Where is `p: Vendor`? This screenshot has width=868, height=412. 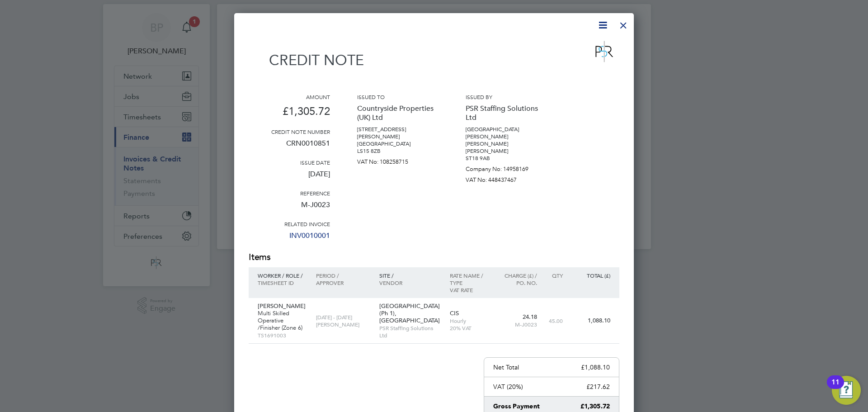 p: Vendor is located at coordinates (410, 283).